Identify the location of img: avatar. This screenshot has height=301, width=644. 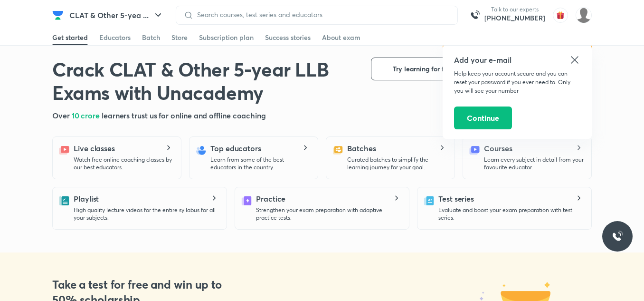
(561, 15).